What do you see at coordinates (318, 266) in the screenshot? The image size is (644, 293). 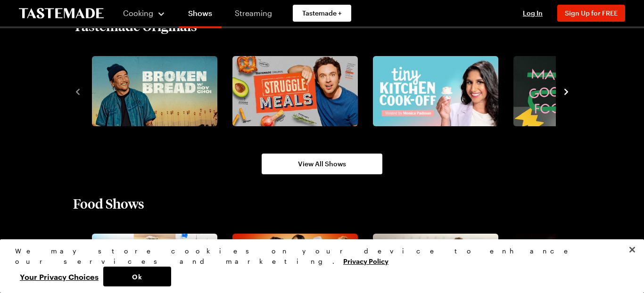 I see `div: Privacy` at bounding box center [318, 266].